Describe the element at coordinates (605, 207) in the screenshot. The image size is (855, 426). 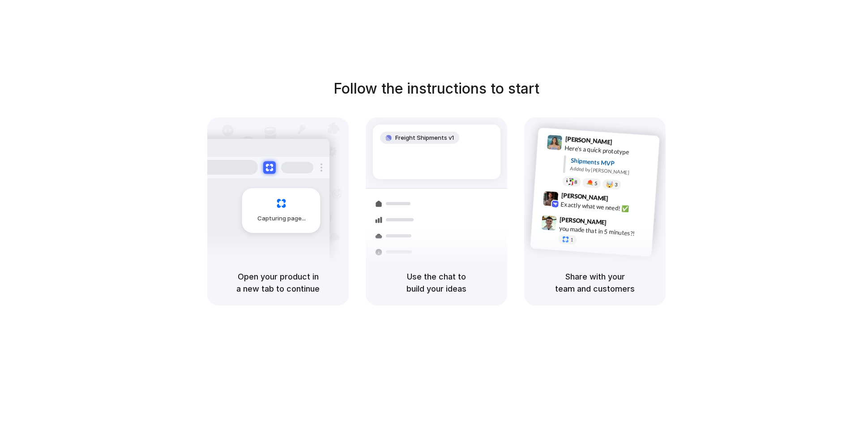
I see `div: Exactly what we need! ✅` at that location.